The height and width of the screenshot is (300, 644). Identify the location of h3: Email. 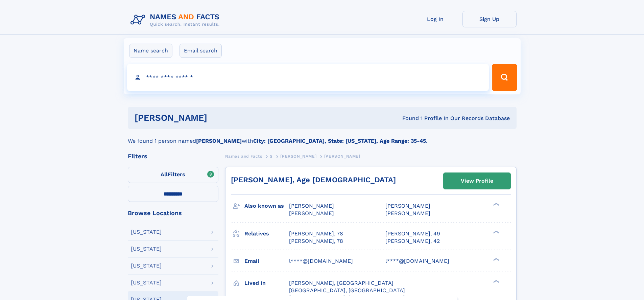
(267, 261).